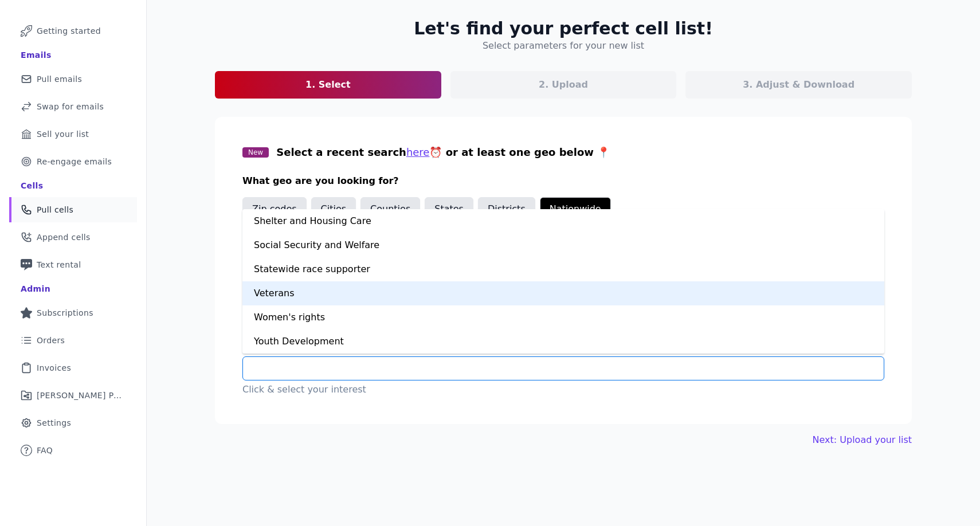 The width and height of the screenshot is (980, 526). I want to click on span: Invoices, so click(54, 368).